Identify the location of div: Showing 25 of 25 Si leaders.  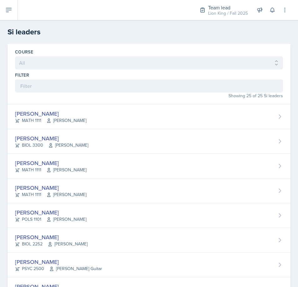
(149, 96).